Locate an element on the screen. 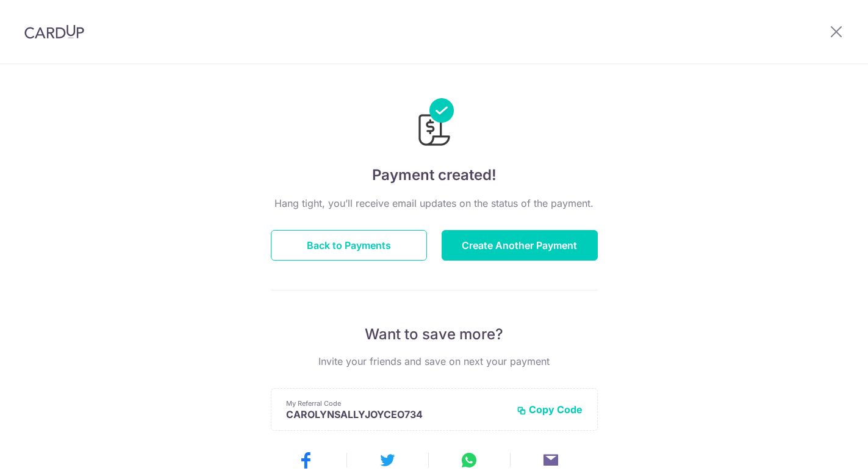 This screenshot has height=476, width=868. button: Create Another Payment is located at coordinates (519, 245).